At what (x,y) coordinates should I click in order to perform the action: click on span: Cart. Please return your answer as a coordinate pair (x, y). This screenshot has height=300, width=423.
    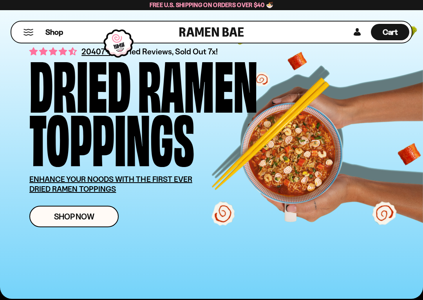
    Looking at the image, I should click on (390, 32).